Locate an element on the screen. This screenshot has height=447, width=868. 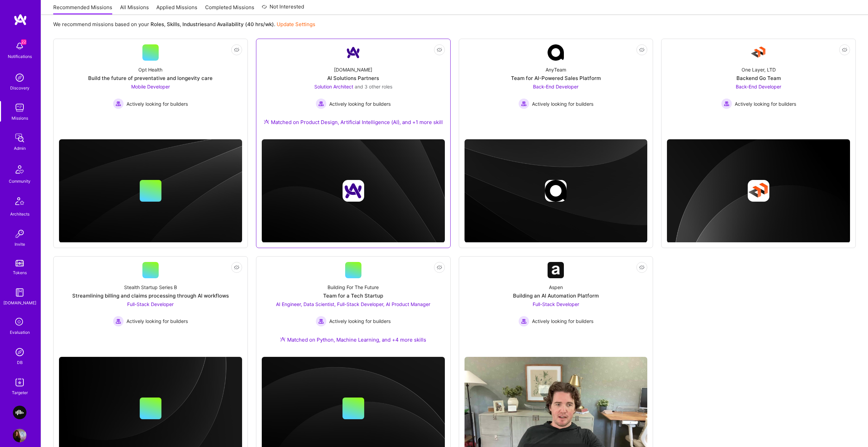
div: Notifications is located at coordinates (20, 56).